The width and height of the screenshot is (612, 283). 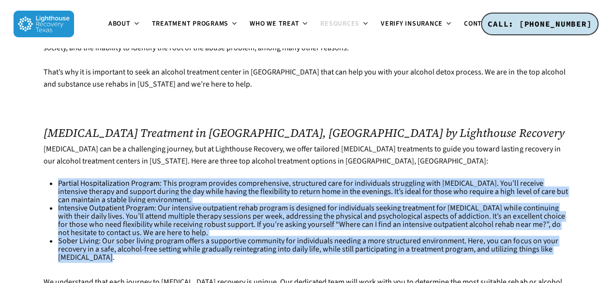 I want to click on a: Sober Living, so click(x=78, y=241).